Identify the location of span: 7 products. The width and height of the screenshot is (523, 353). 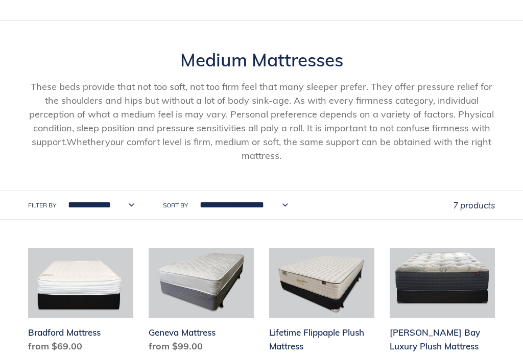
(474, 205).